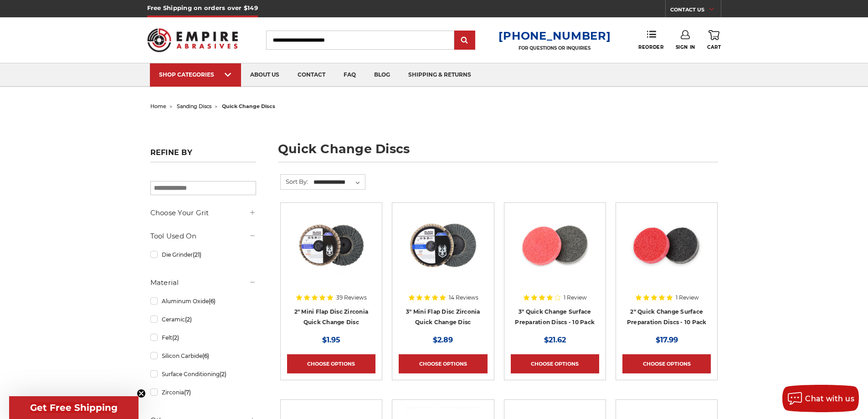 Image resolution: width=868 pixels, height=419 pixels. Describe the element at coordinates (248, 106) in the screenshot. I see `span: quick change discs` at that location.